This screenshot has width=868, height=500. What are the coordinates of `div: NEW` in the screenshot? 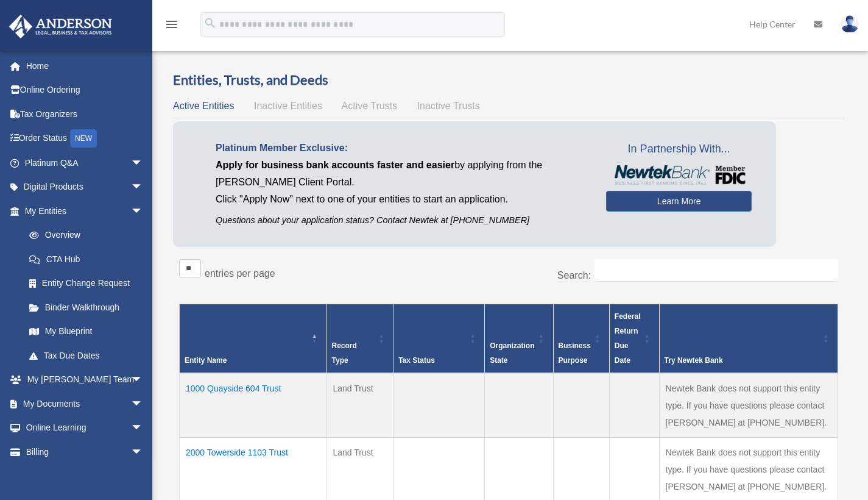 It's located at (83, 138).